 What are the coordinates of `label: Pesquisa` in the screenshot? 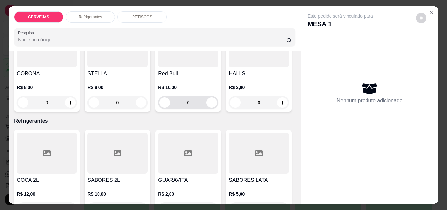 It's located at (27, 33).